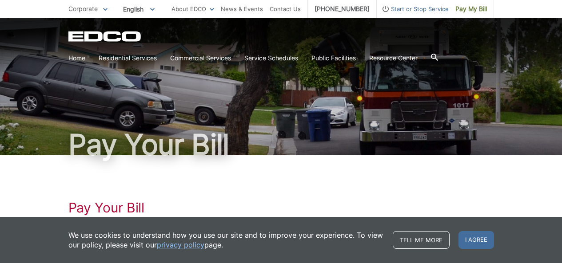 This screenshot has width=562, height=263. What do you see at coordinates (83, 8) in the screenshot?
I see `span: Corporate` at bounding box center [83, 8].